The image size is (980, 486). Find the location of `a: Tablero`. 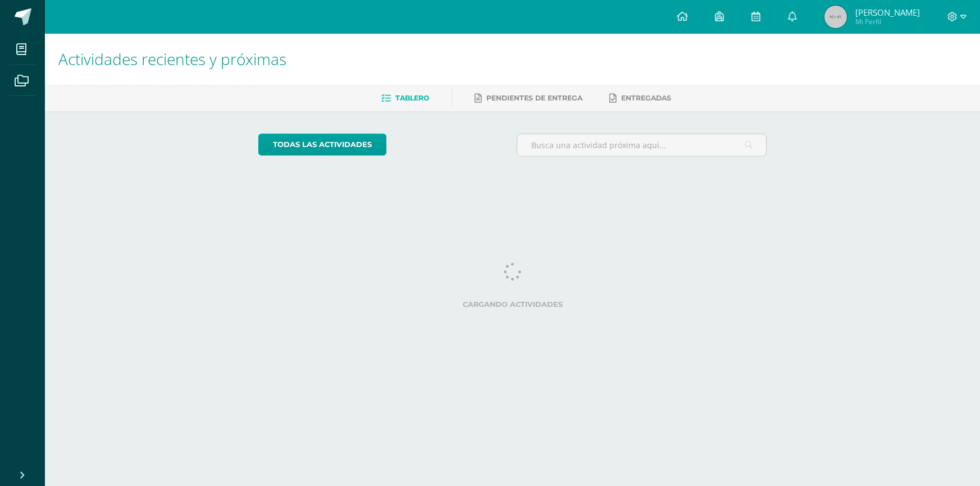

a: Tablero is located at coordinates (405, 98).